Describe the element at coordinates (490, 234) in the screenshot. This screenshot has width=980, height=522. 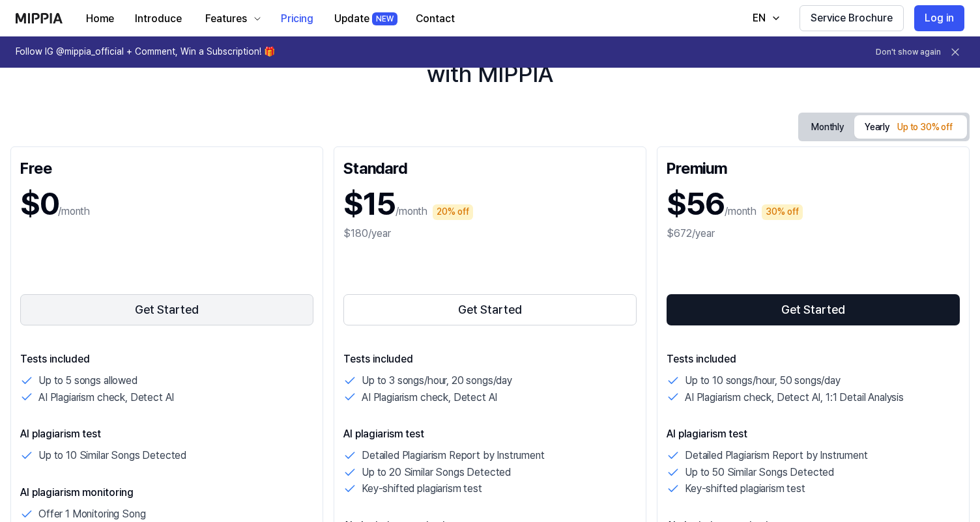
I see `div: $180/year` at that location.